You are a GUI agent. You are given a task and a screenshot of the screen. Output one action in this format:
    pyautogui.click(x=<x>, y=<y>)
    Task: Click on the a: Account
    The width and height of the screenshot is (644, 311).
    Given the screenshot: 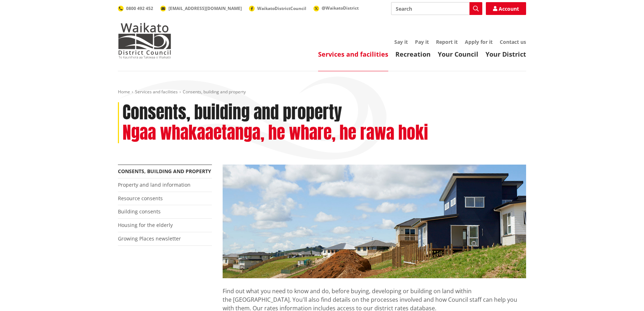 What is the action you would take?
    pyautogui.click(x=506, y=9)
    